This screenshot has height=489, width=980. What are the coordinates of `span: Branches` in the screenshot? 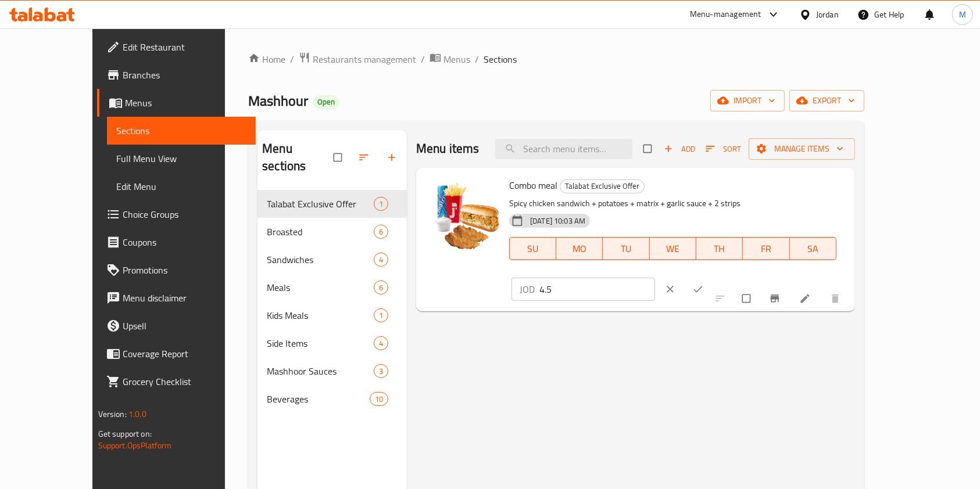 It's located at (185, 75).